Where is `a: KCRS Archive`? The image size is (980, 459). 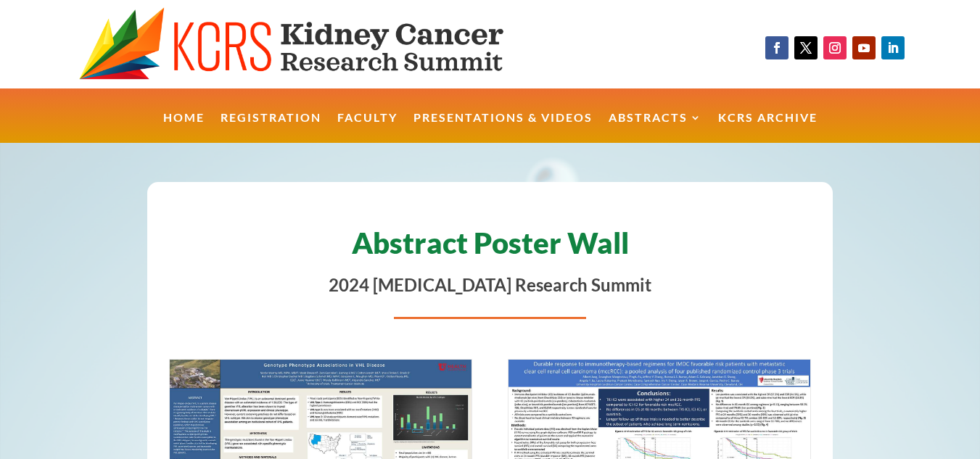
a: KCRS Archive is located at coordinates (767, 128).